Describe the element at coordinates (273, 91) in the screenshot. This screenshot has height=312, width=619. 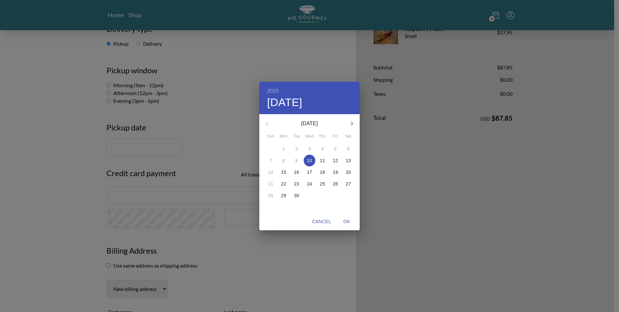
I see `button: 2025` at that location.